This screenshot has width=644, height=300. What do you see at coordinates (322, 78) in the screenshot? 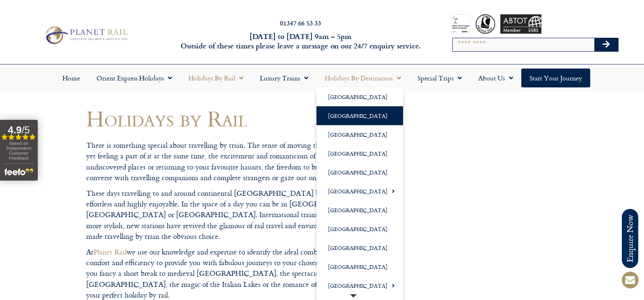
I see `nav: Menu` at bounding box center [322, 78].